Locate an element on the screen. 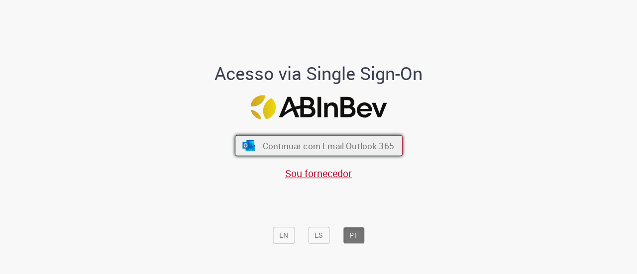 Image resolution: width=637 pixels, height=274 pixels. h1: Acesso via Single Sign-On is located at coordinates (318, 74).